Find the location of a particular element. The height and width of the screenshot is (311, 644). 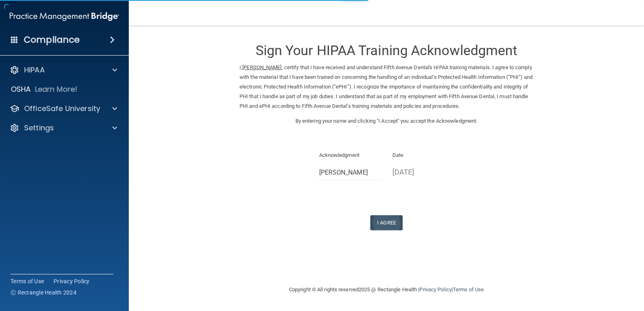

p: Learn More! is located at coordinates (57, 89).